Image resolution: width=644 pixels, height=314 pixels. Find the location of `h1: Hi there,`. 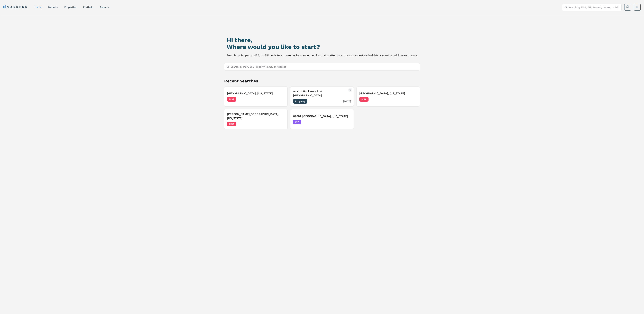

h1: Hi there, is located at coordinates (322, 40).